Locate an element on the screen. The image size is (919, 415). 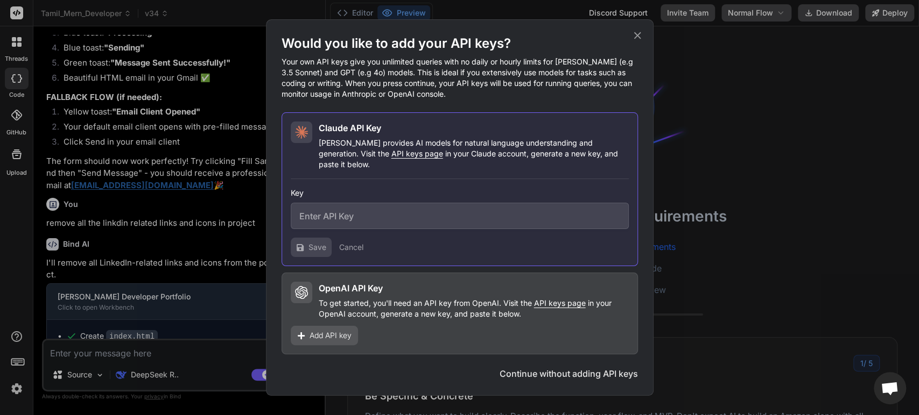
p: To get started, you'll need an API key from OpenAI. Visit the in your OpenAI account, generate a ... is located at coordinates (474, 309).